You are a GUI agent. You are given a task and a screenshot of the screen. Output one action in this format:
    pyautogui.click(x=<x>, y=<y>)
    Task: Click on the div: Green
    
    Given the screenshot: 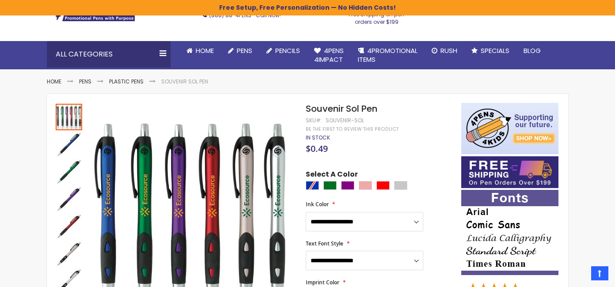 What is the action you would take?
    pyautogui.click(x=330, y=185)
    